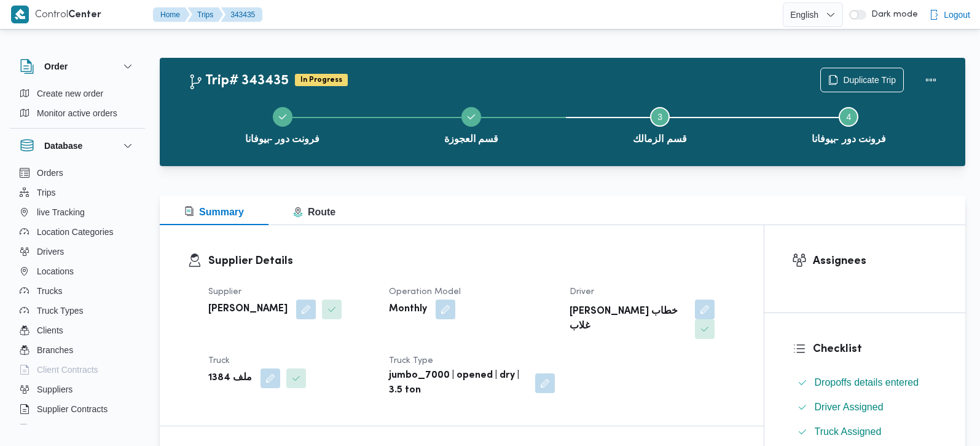 This screenshot has width=980, height=446. What do you see at coordinates (56, 66) in the screenshot?
I see `h3: Order` at bounding box center [56, 66].